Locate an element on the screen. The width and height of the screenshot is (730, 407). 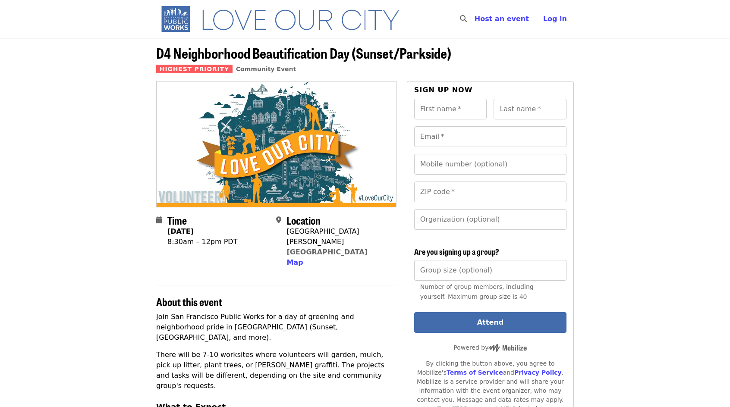
a: Host an event is located at coordinates (502, 19).